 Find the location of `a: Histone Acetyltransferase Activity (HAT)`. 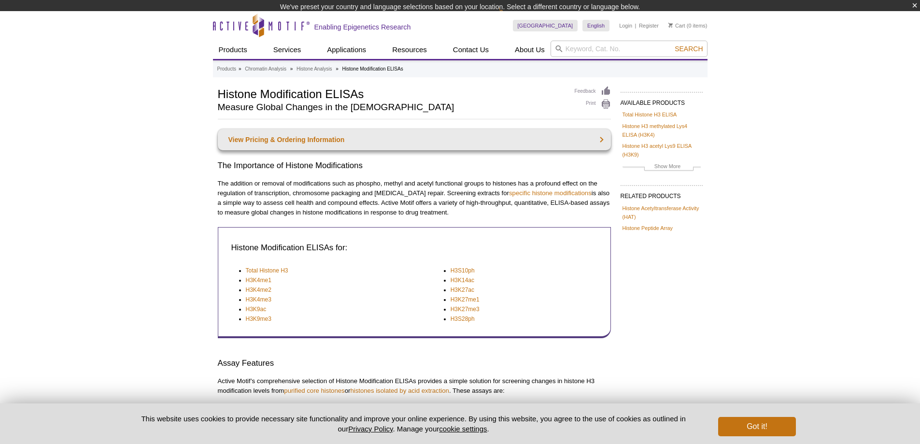

a: Histone Acetyltransferase Activity (HAT) is located at coordinates (662, 213).